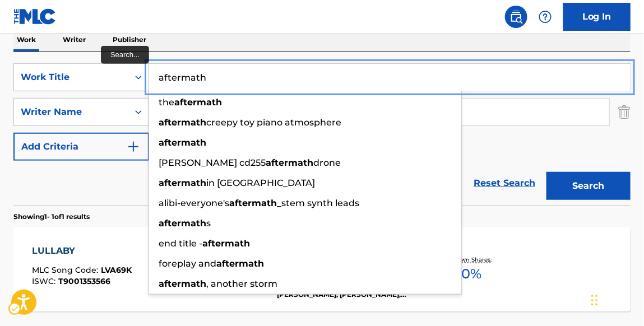  Describe the element at coordinates (167, 102) in the screenshot. I see `span: the` at that location.